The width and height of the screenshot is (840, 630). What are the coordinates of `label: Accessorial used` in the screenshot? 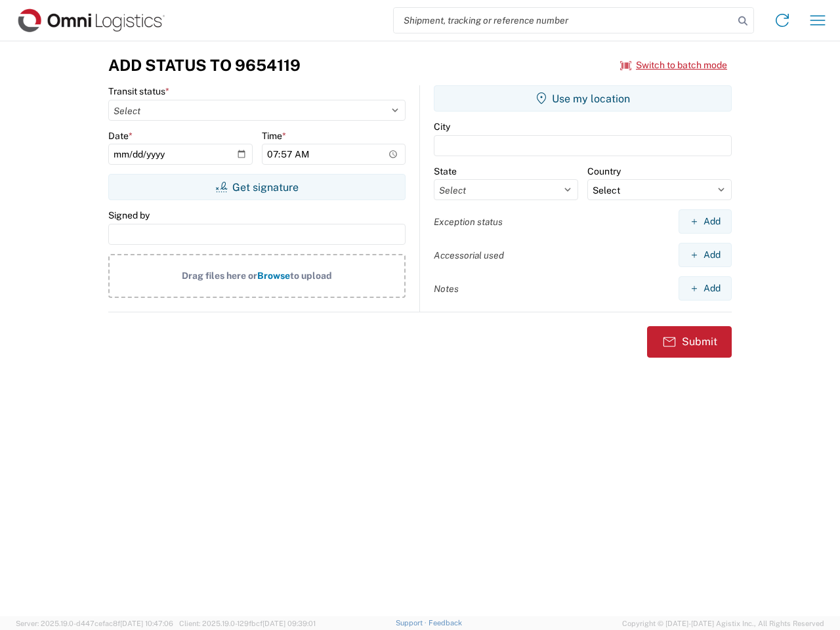 It's located at (468, 256).